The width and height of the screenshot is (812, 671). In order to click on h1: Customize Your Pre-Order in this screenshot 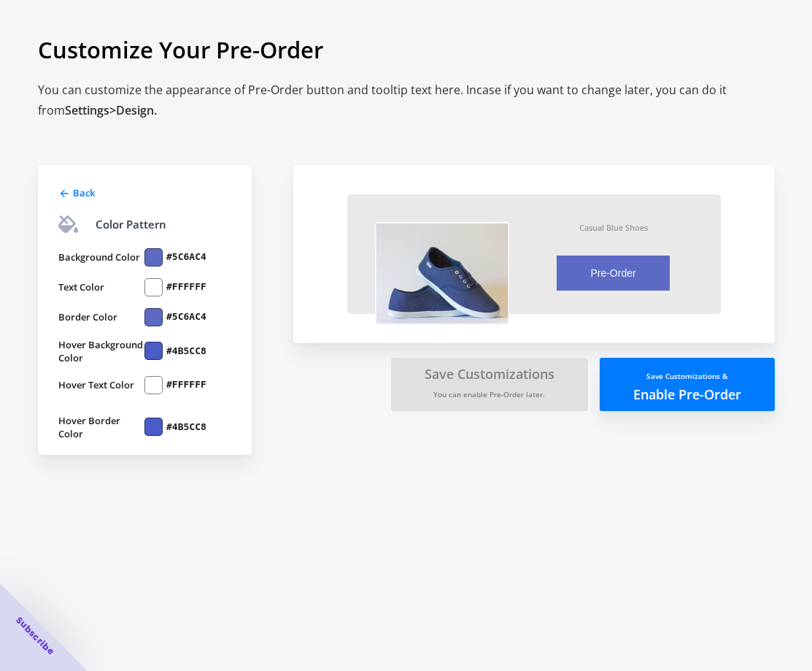, I will do `click(406, 49)`.